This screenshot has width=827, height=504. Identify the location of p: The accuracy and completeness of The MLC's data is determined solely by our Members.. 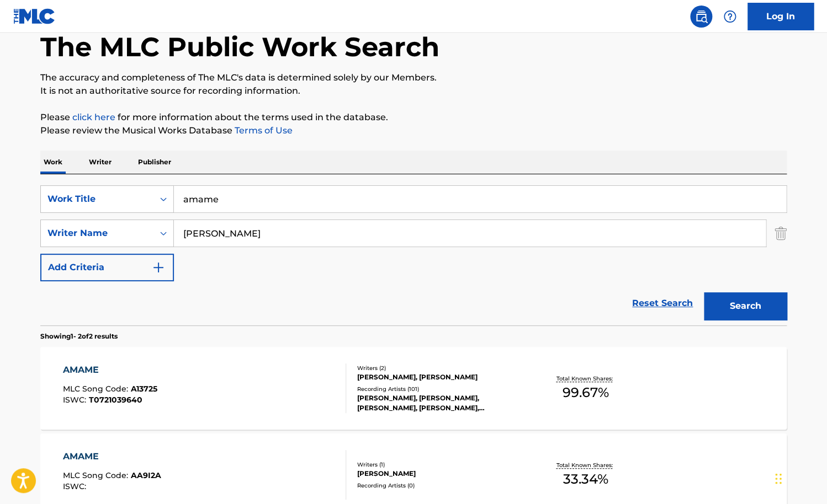
(414, 78).